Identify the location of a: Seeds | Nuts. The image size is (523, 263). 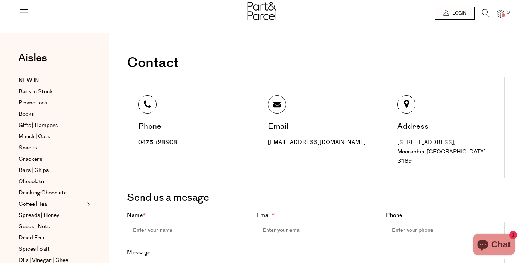
(52, 227).